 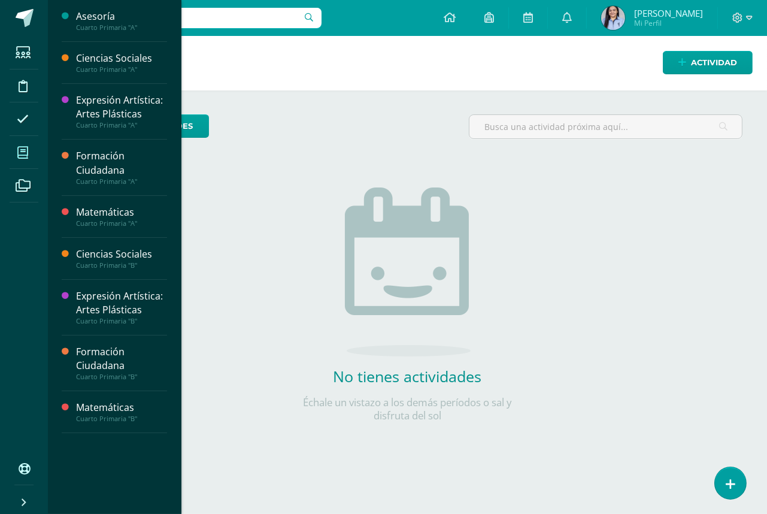 I want to click on a: MatemáticasCuarto Primaria "A", so click(x=122, y=216).